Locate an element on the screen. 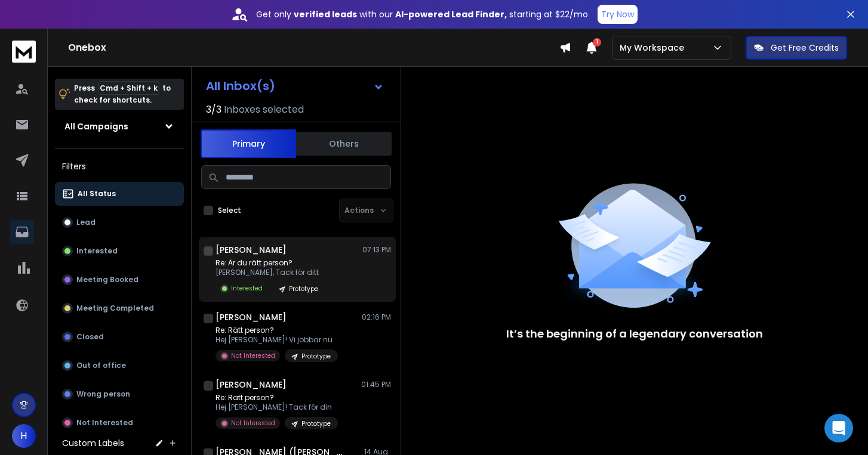  p: It’s the beginning of a legendary conversation is located at coordinates (635, 334).